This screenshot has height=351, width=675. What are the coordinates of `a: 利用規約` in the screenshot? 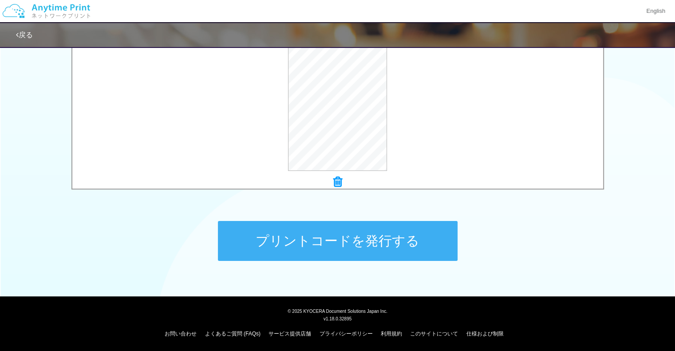 It's located at (392, 334).